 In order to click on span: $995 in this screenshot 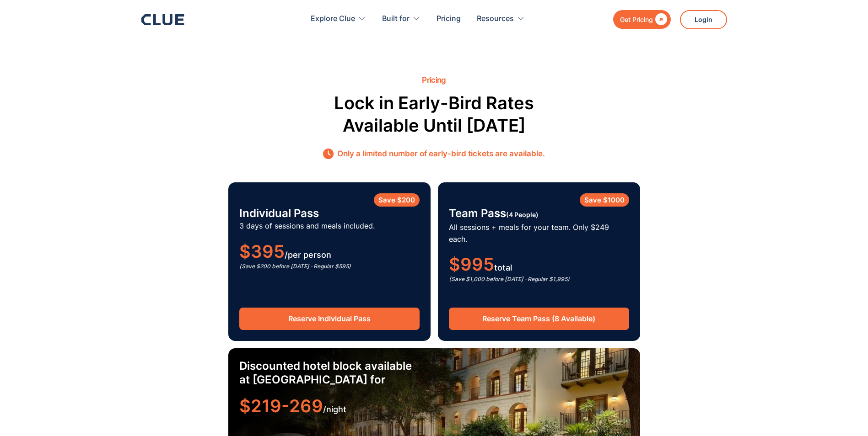, I will do `click(471, 264)`.